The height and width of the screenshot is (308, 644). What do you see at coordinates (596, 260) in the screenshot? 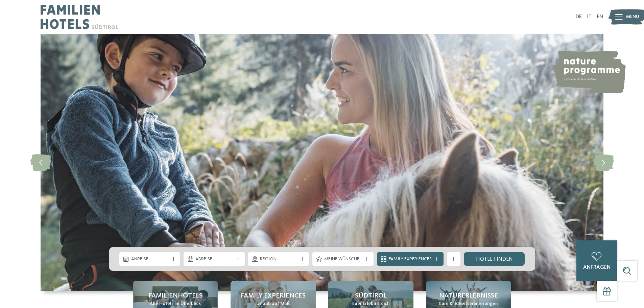
I see `a: anfragen` at bounding box center [596, 260].